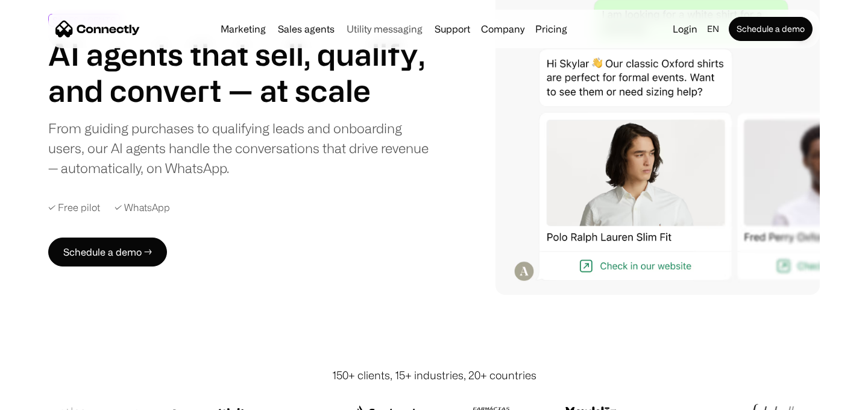 The width and height of the screenshot is (868, 410). What do you see at coordinates (143, 207) in the screenshot?
I see `div: ✓ WhatsApp` at bounding box center [143, 207].